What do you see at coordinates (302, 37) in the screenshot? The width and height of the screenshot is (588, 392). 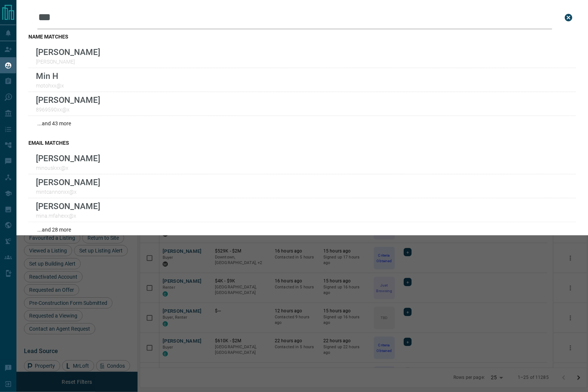 I see `h3: name matches` at bounding box center [302, 37].